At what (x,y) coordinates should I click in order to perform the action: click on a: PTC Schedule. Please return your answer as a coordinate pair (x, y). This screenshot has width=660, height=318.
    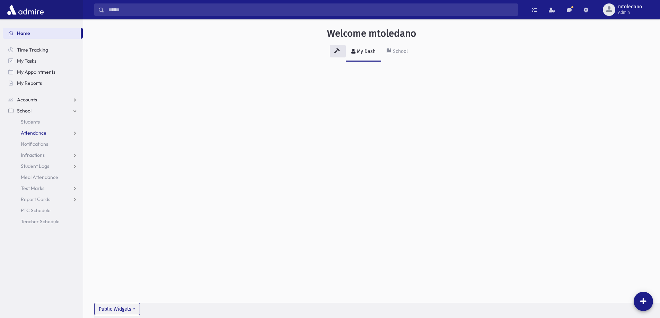
    Looking at the image, I should click on (43, 211).